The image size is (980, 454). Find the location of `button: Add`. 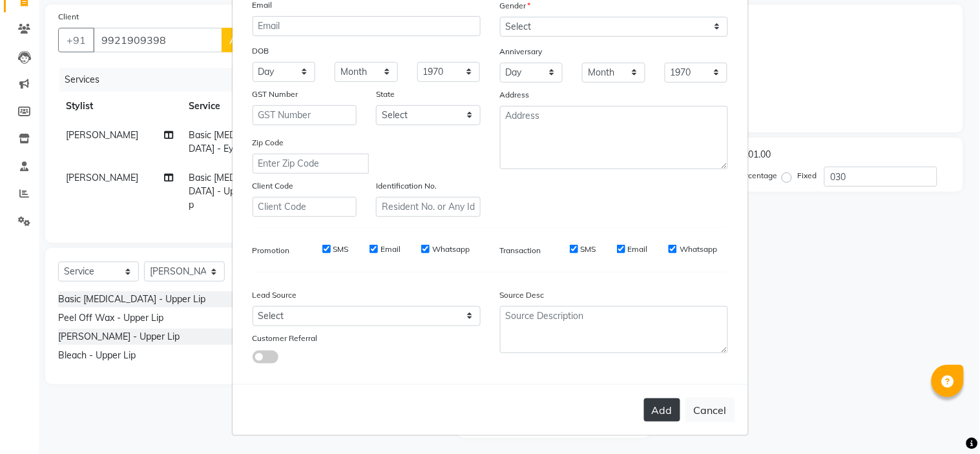

button: Add is located at coordinates (662, 410).